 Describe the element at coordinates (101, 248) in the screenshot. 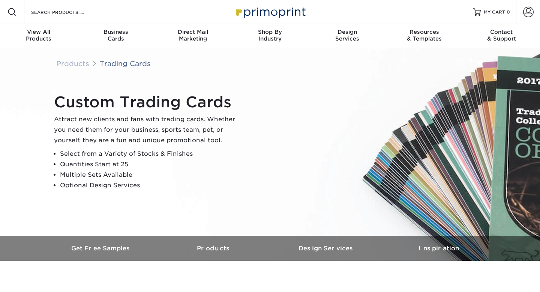

I see `h3: Get Free Samples` at that location.